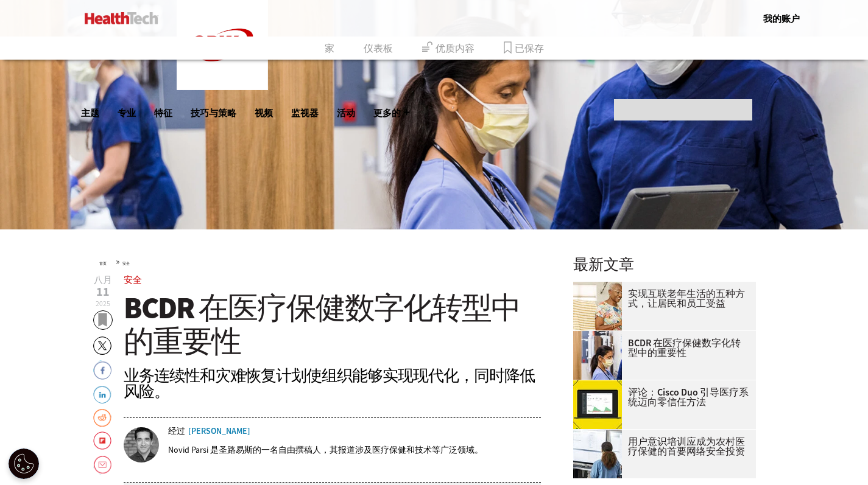  What do you see at coordinates (329, 48) in the screenshot?
I see `font: 家` at bounding box center [329, 48].